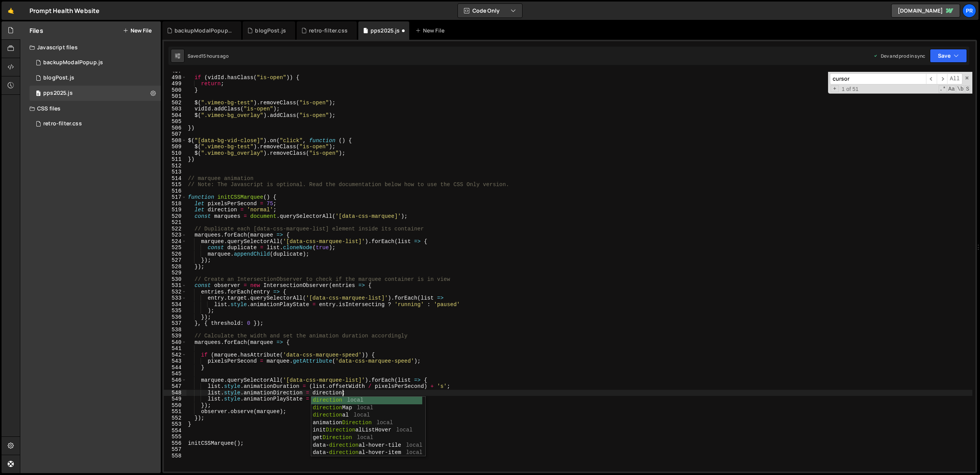  What do you see at coordinates (175, 229) in the screenshot?
I see `div: 522` at bounding box center [175, 229].